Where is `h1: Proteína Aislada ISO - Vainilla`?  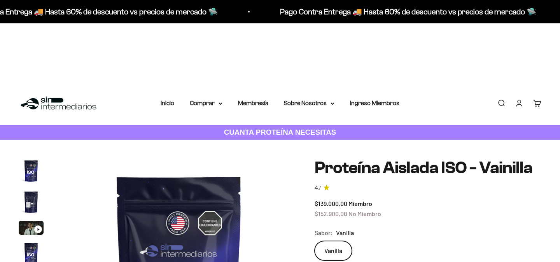
h1: Proteína Aislada ISO - Vainilla is located at coordinates (428, 168).